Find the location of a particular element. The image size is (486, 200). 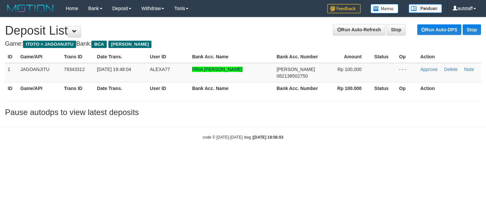

span: ALEXA77 is located at coordinates (160, 69).